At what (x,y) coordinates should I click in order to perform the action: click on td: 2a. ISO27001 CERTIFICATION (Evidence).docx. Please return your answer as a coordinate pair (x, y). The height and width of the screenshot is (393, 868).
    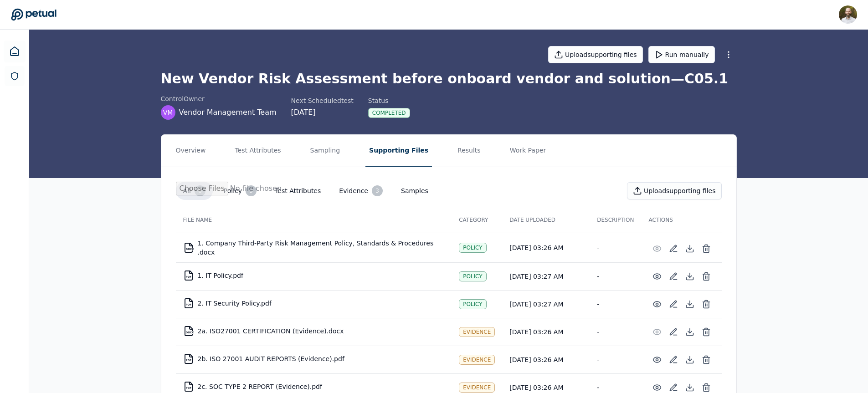
    Looking at the image, I should click on (314, 331).